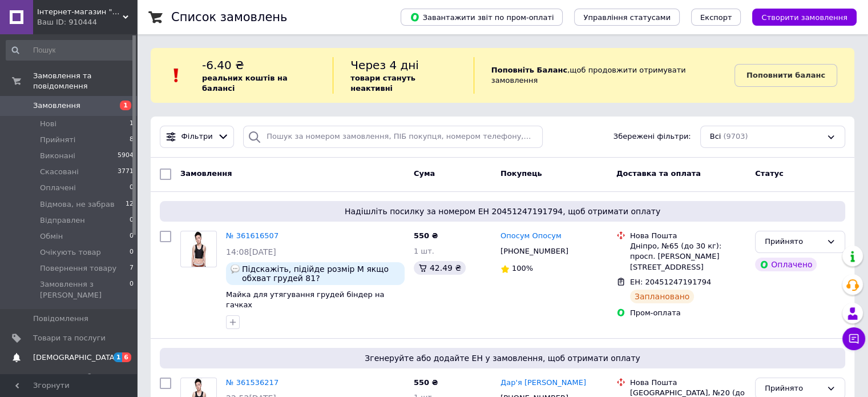 The image size is (868, 397). I want to click on div: Оплачено, so click(786, 265).